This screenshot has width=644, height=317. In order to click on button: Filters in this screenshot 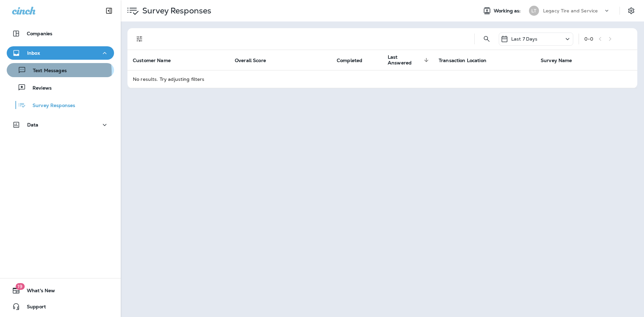, I will do `click(140, 39)`.